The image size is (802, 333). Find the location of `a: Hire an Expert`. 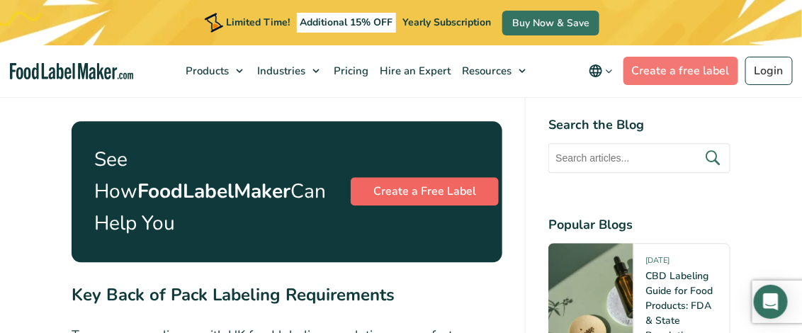

a: Hire an Expert is located at coordinates (414, 71).